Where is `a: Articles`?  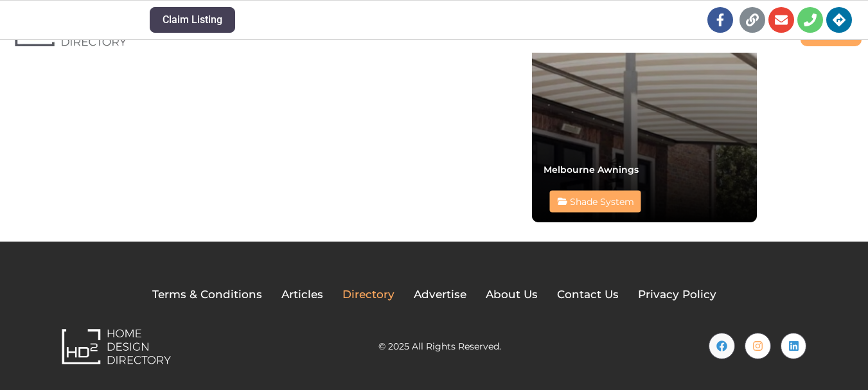
a: Articles is located at coordinates (302, 295).